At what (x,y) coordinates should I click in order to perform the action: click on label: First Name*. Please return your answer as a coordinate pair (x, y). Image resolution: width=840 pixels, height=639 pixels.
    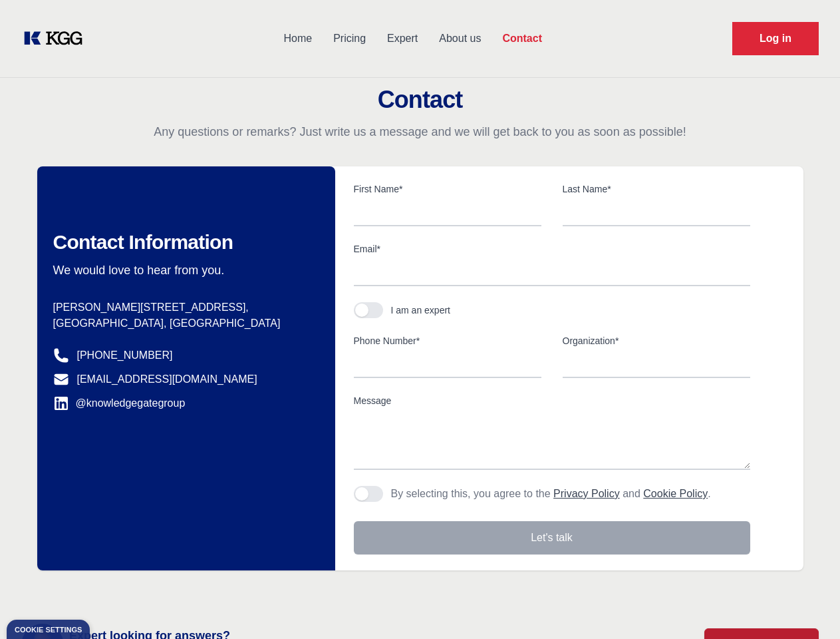
    Looking at the image, I should click on (448, 189).